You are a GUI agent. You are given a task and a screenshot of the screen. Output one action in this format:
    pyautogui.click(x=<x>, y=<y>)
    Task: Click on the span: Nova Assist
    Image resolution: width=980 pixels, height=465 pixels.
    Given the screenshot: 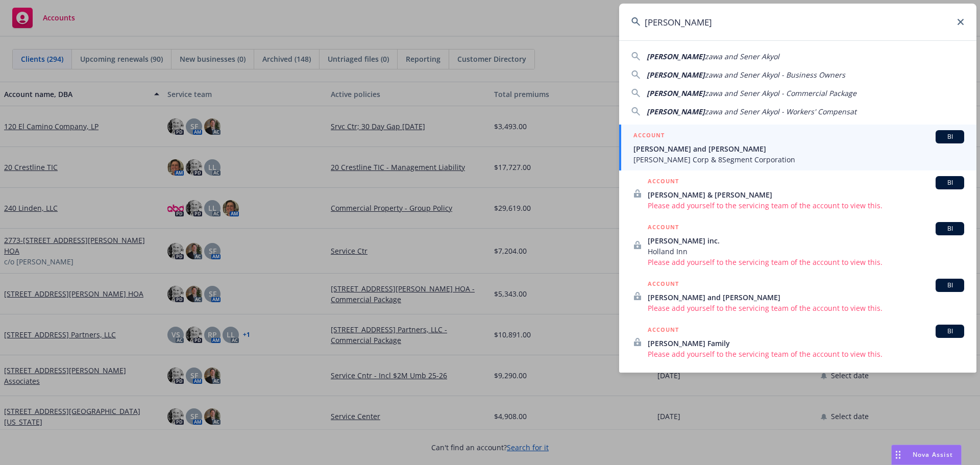 What is the action you would take?
    pyautogui.click(x=932, y=454)
    